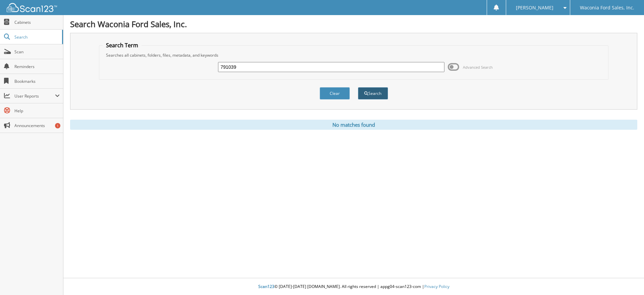  Describe the element at coordinates (354, 55) in the screenshot. I see `div: Searches all cabinets, folders, files, metadata, and keywords` at that location.